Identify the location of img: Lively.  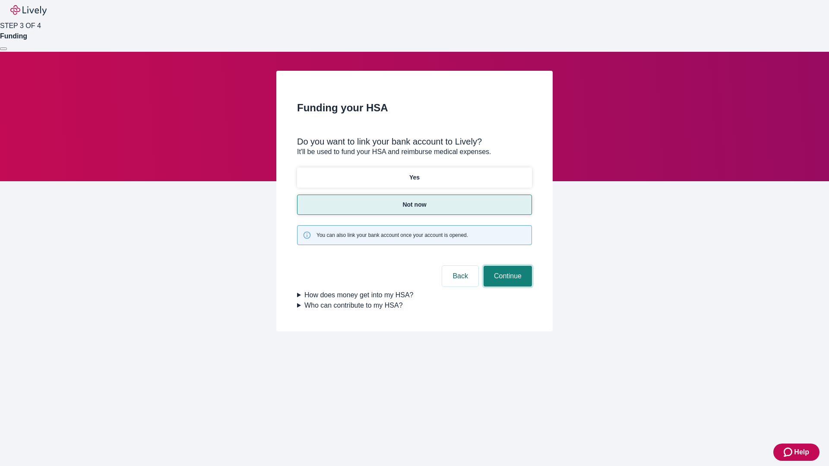
(29, 10).